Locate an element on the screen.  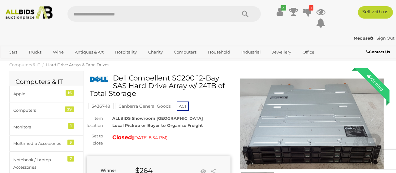
a: Hospitality is located at coordinates (126, 52).